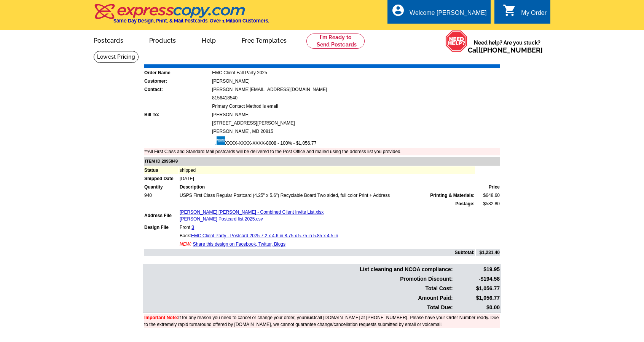 This screenshot has width=644, height=342. What do you see at coordinates (525, 13) in the screenshot?
I see `a: shopping_cart My Order` at bounding box center [525, 13].